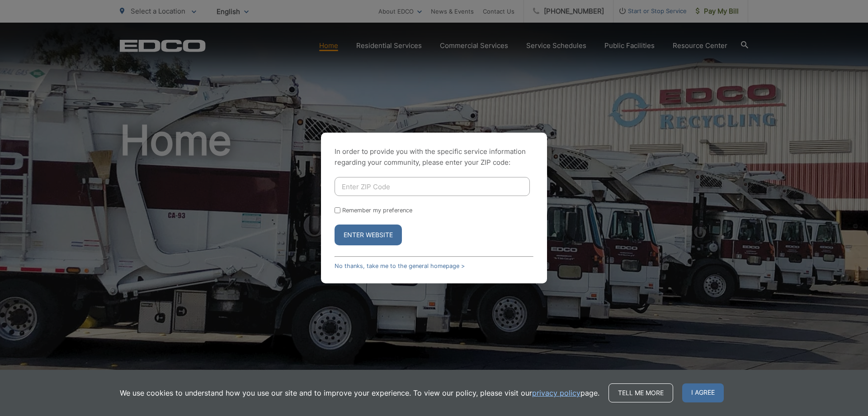 Image resolution: width=868 pixels, height=416 pixels. What do you see at coordinates (368, 235) in the screenshot?
I see `button: Enter Website` at bounding box center [368, 235].